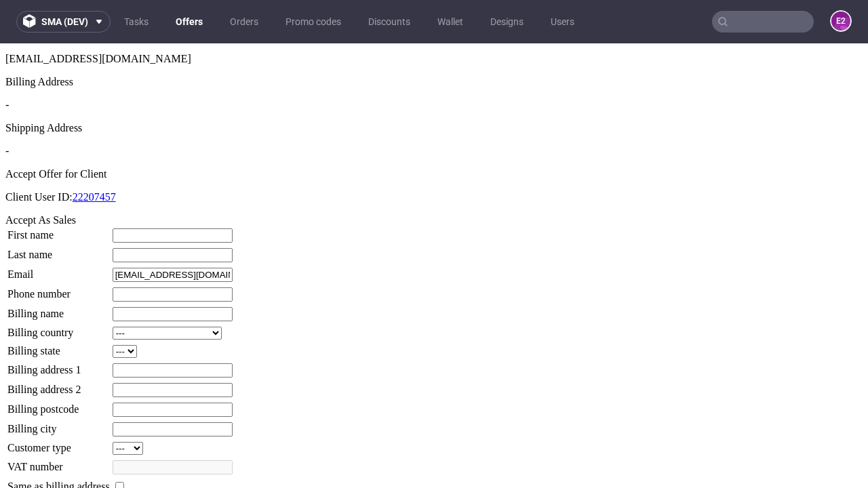 This screenshot has height=488, width=868. What do you see at coordinates (506, 22) in the screenshot?
I see `a: Designs` at bounding box center [506, 22].